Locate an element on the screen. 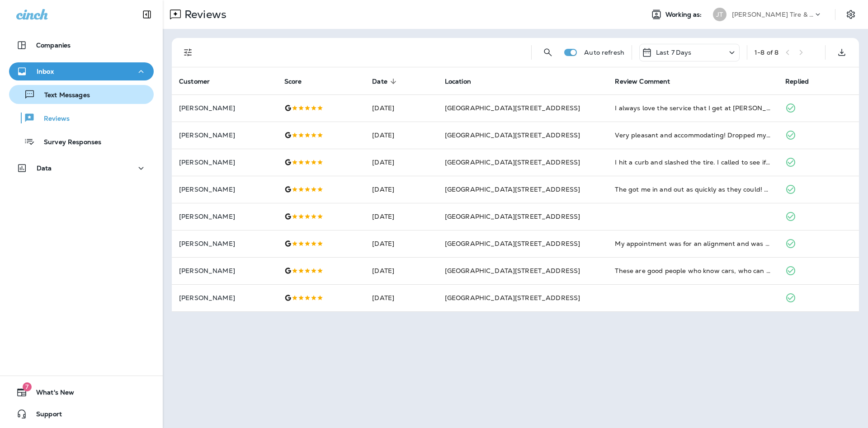  button: Data is located at coordinates (81, 169).